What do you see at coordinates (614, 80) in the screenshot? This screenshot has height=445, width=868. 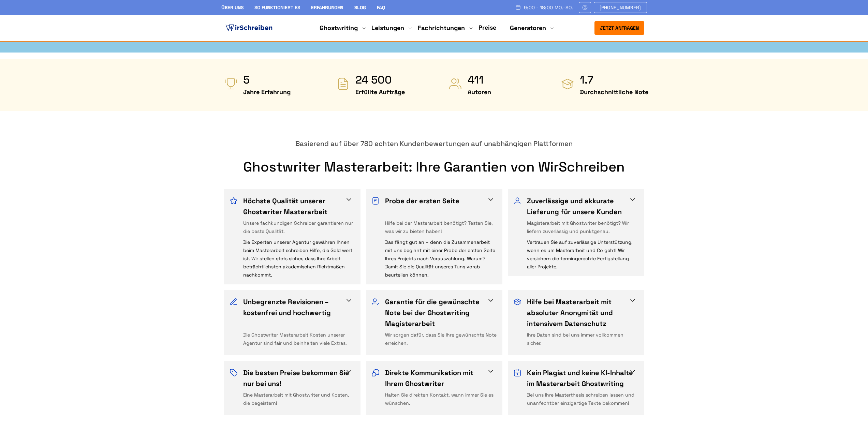 I see `strong: 1.7` at bounding box center [614, 80].